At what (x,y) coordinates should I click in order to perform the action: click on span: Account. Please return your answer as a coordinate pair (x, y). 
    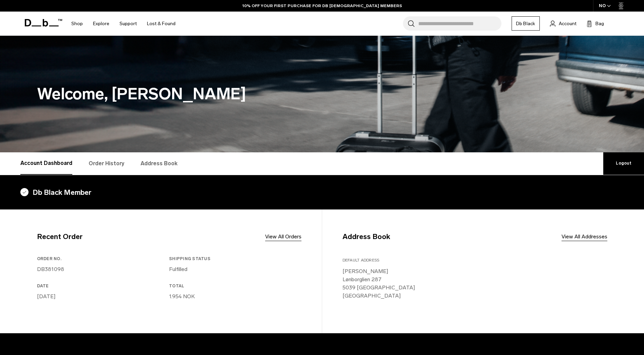
    Looking at the image, I should click on (568, 24).